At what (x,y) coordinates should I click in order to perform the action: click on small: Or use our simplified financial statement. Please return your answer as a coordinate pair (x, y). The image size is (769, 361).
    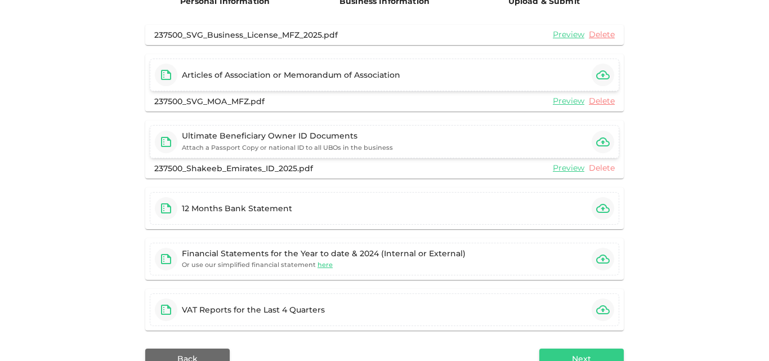
    Looking at the image, I should click on (257, 264).